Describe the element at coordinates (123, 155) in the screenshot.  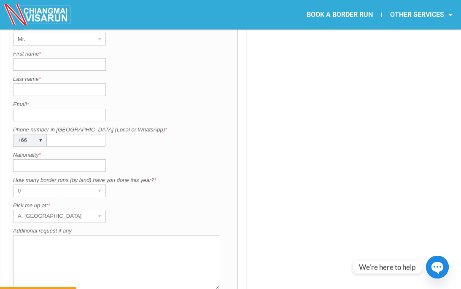
I see `label: Nationality` at that location.